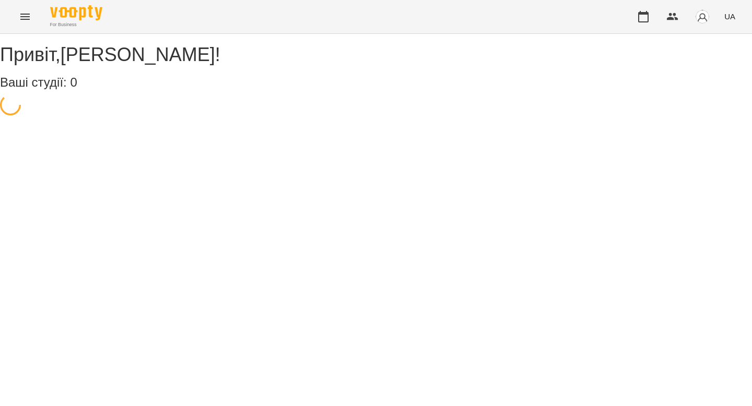 This screenshot has width=752, height=406. What do you see at coordinates (25, 17) in the screenshot?
I see `button: Menu` at bounding box center [25, 17].